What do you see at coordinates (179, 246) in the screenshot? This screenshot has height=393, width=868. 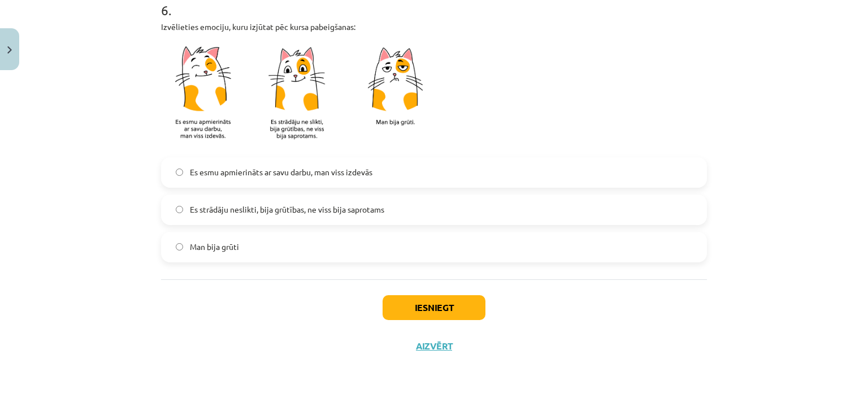 I see `input: Man bija grūti` at bounding box center [179, 246].